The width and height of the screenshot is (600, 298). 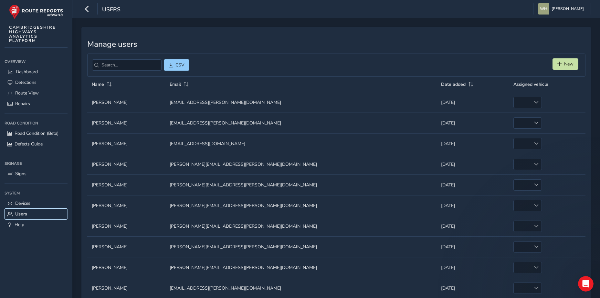 What do you see at coordinates (175, 84) in the screenshot?
I see `span: Email` at bounding box center [175, 84].